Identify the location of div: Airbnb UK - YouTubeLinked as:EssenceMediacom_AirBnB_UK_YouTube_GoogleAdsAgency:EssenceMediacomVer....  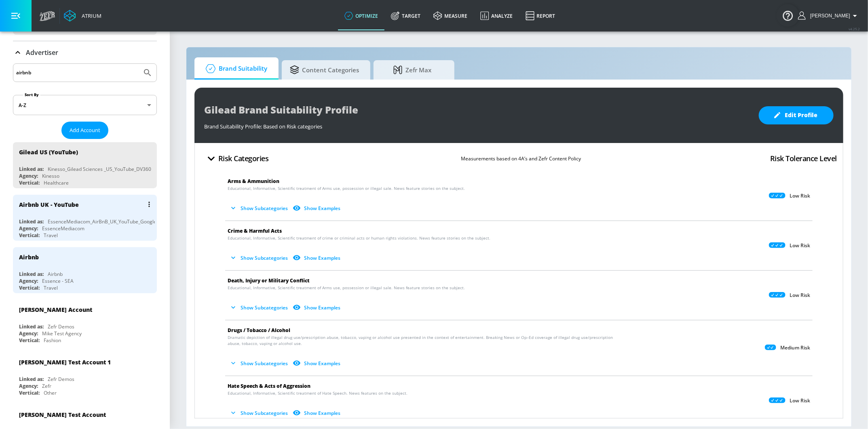
(85, 218).